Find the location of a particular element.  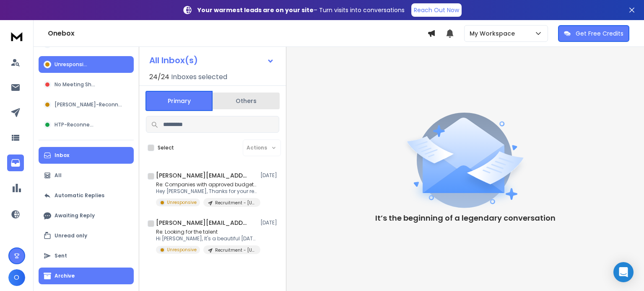

p: Reach Out Now is located at coordinates (436, 10).